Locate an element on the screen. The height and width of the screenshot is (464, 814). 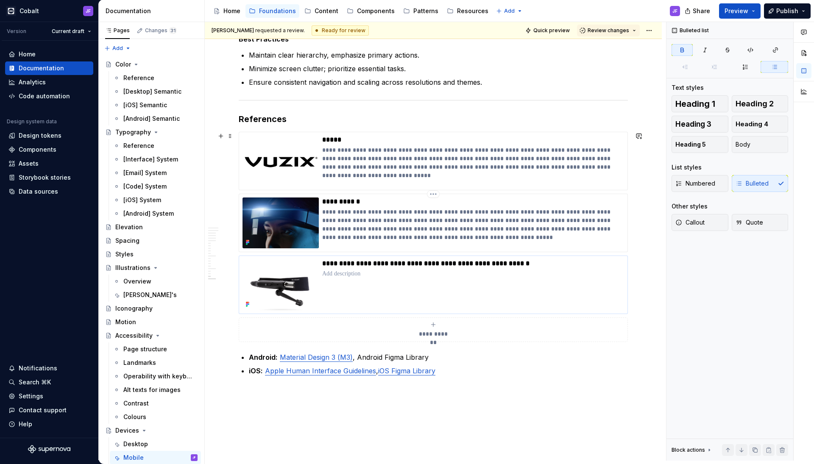
p: Ensure consistent navigation and scaling across resolutions and themes. is located at coordinates (438, 82).